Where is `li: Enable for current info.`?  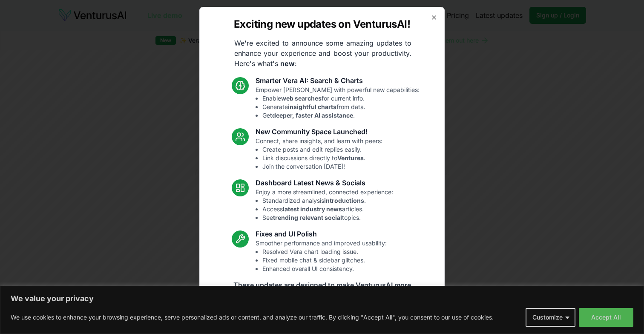
li: Enable for current info. is located at coordinates (341, 98).